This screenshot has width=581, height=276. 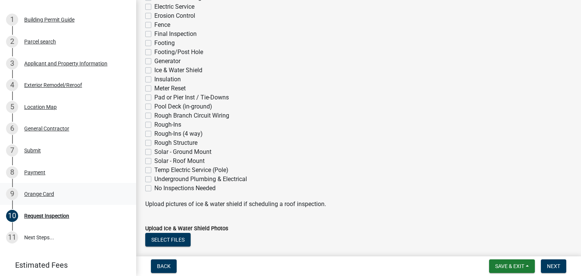 I want to click on button: Save & Exit, so click(x=512, y=267).